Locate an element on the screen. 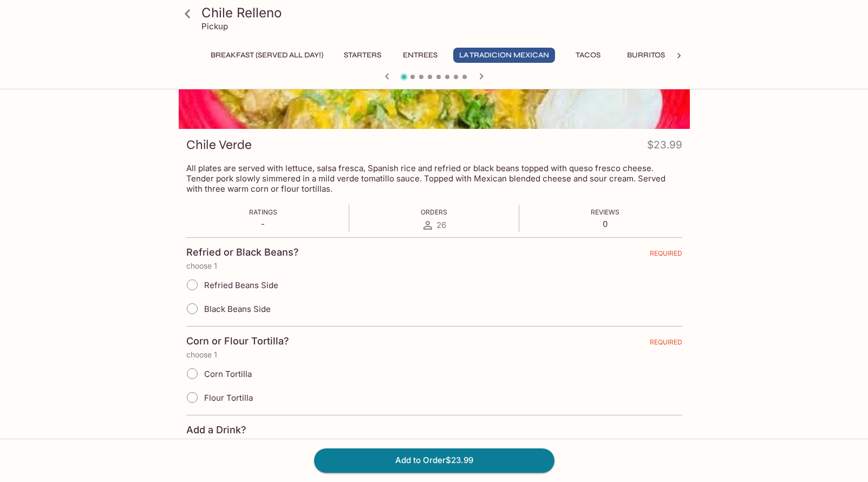 This screenshot has height=482, width=868. span: Reviews is located at coordinates (605, 212).